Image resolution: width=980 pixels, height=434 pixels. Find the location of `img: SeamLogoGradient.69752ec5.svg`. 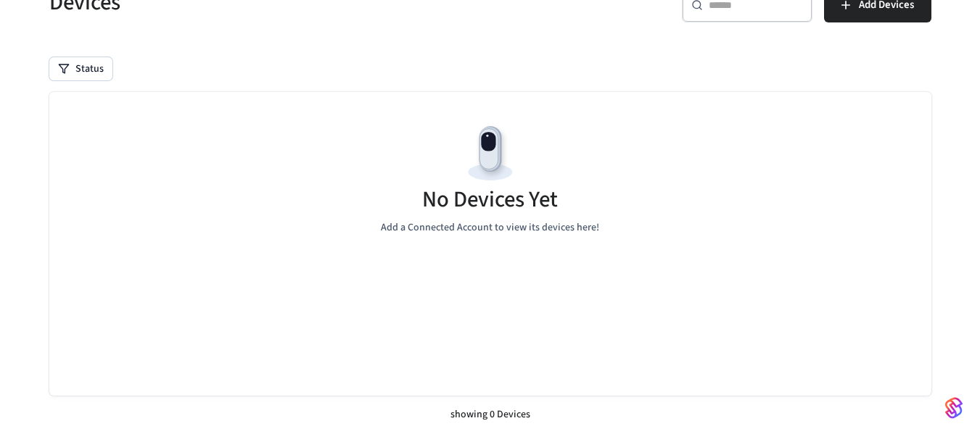

img: SeamLogoGradient.69752ec5.svg is located at coordinates (954, 408).